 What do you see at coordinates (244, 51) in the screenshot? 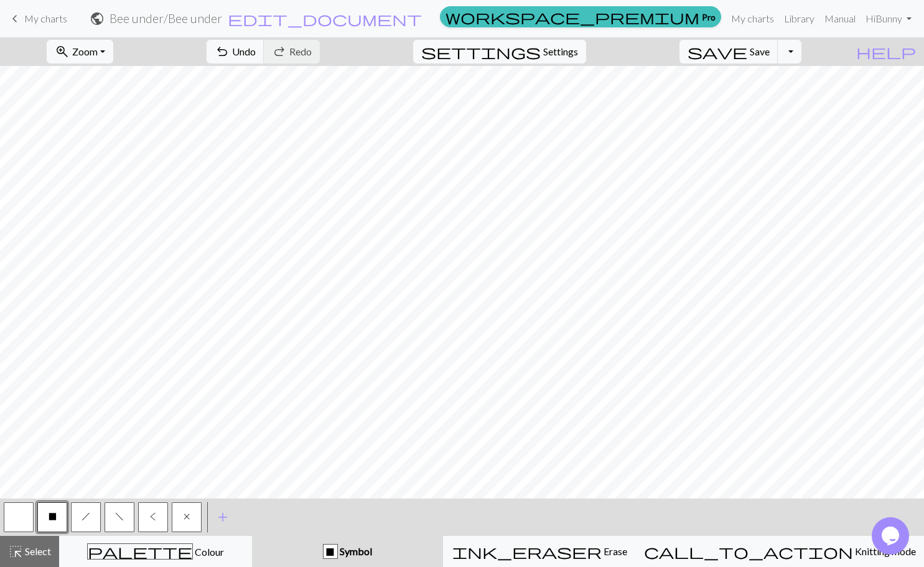
I see `span: Undo` at bounding box center [244, 51].